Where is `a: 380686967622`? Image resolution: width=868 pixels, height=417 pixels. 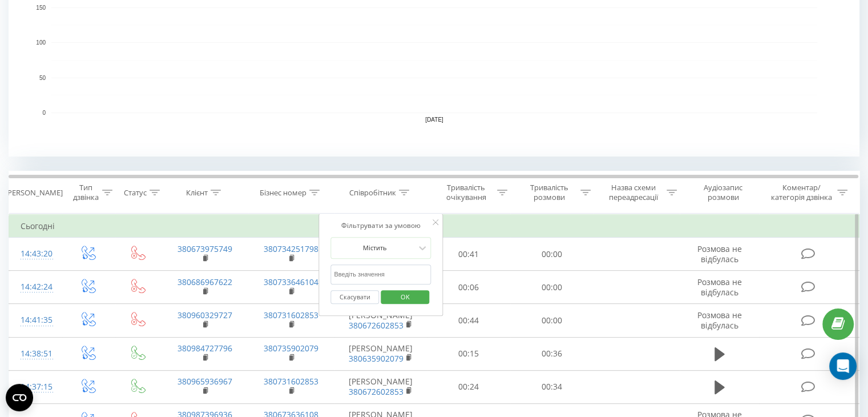 a: 380686967622 is located at coordinates (205, 282).